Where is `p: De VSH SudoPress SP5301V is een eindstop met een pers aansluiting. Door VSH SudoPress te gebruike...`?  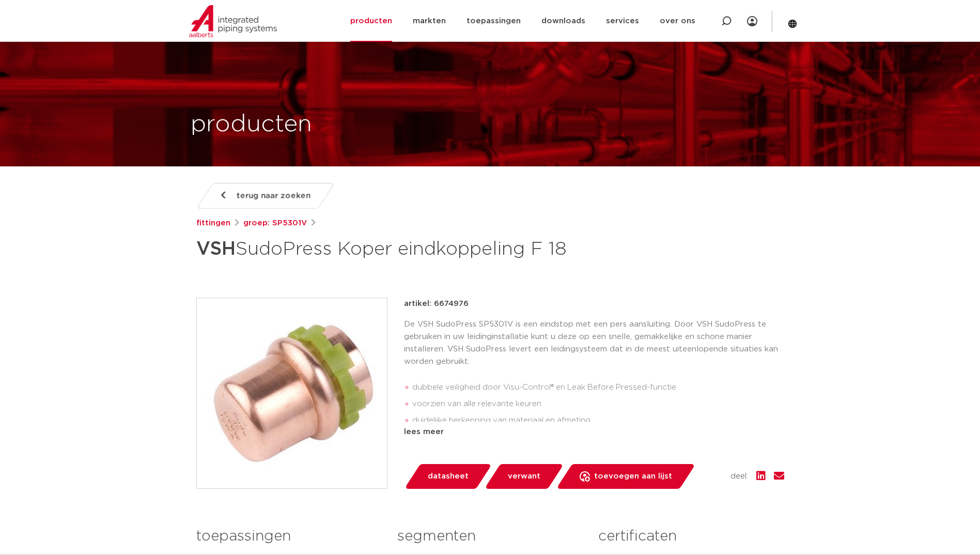 p: De VSH SudoPress SP5301V is een eindstop met een pers aansluiting. Door VSH SudoPress te gebruike... is located at coordinates (594, 343).